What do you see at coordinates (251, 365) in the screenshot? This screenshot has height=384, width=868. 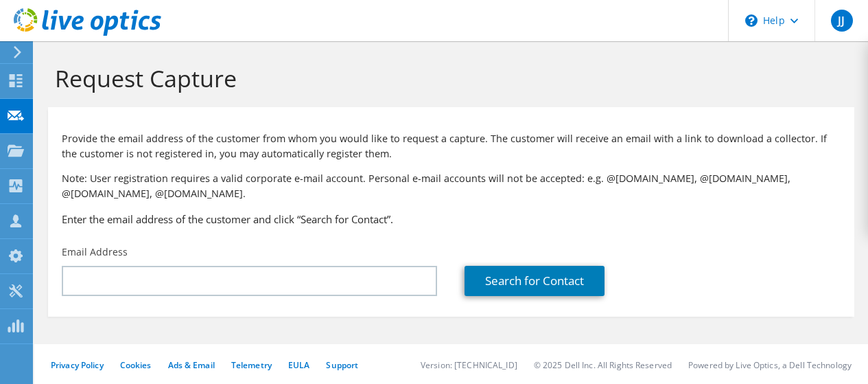 I see `a: Telemetry` at bounding box center [251, 365].